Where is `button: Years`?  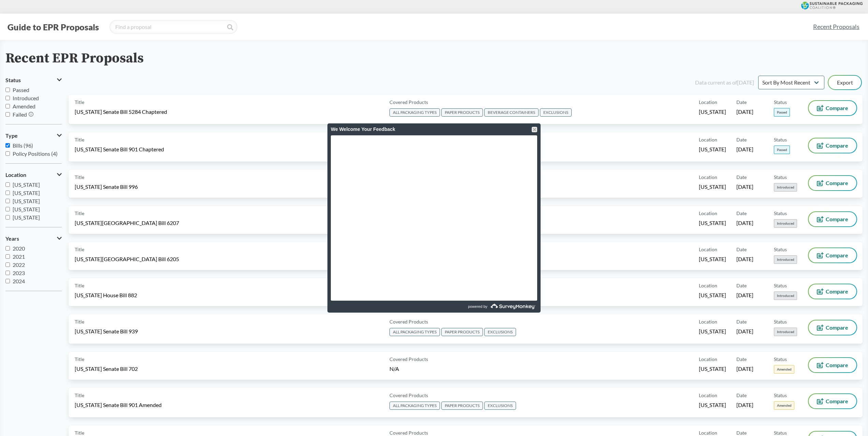
button: Years is located at coordinates (34, 239).